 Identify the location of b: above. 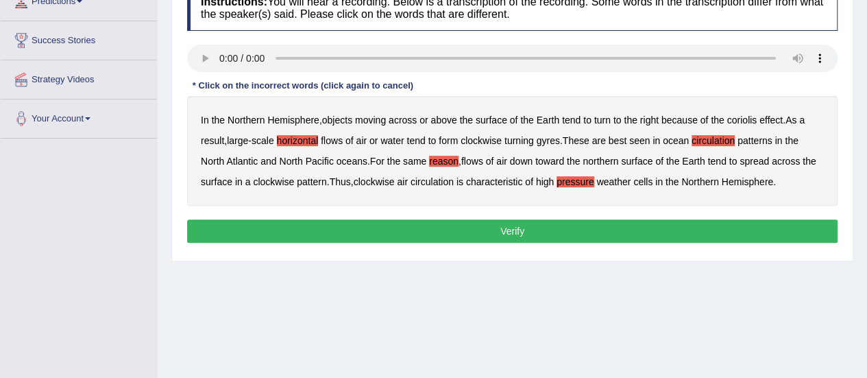
(444, 120).